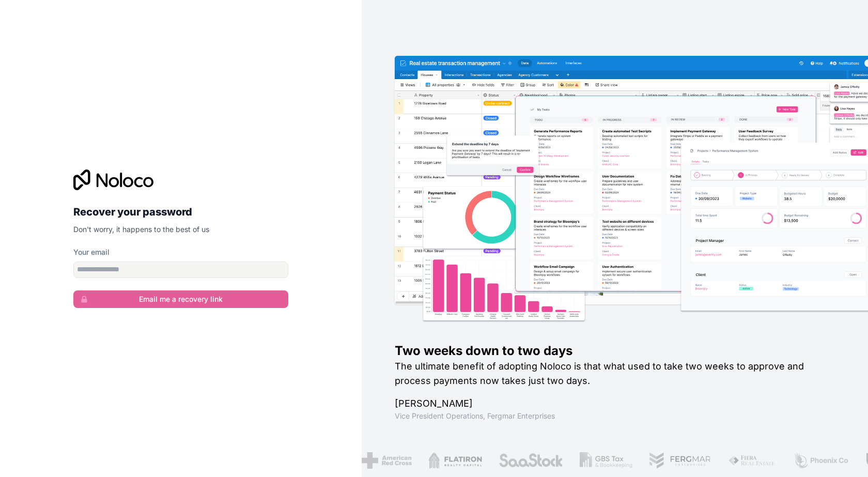 Image resolution: width=868 pixels, height=477 pixels. Describe the element at coordinates (662, 460) in the screenshot. I see `img: /assets/fergmar-CudnrXN5.png` at that location.